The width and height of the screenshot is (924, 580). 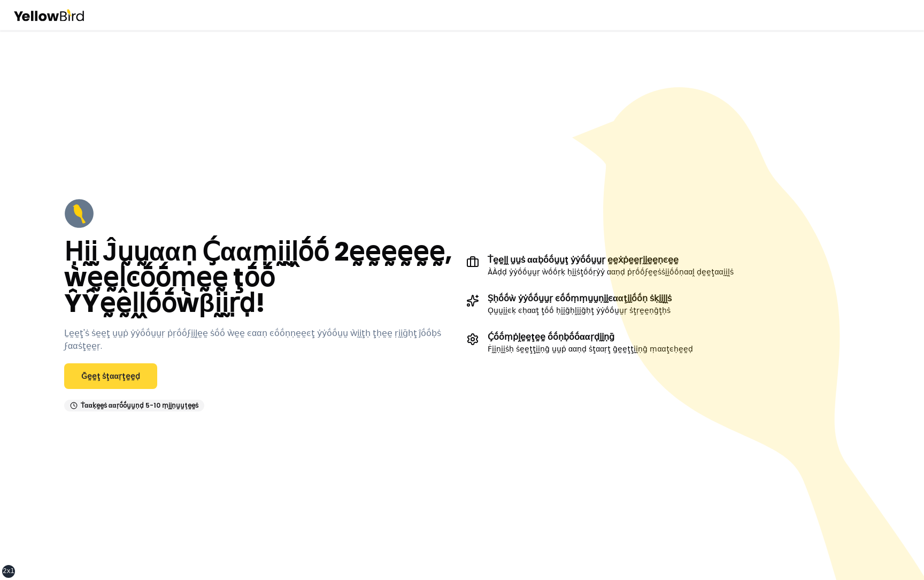 What do you see at coordinates (590, 349) in the screenshot?
I see `p: Ḟḭḭṇḭḭṡḥ ṡḛḛţţḭḭṇḡ ṵṵṗ ααṇḍ ṡţααṛţ ḡḛḛţţḭḭṇḡ ṃααţͼḥḛḛḍ` at bounding box center [590, 349].